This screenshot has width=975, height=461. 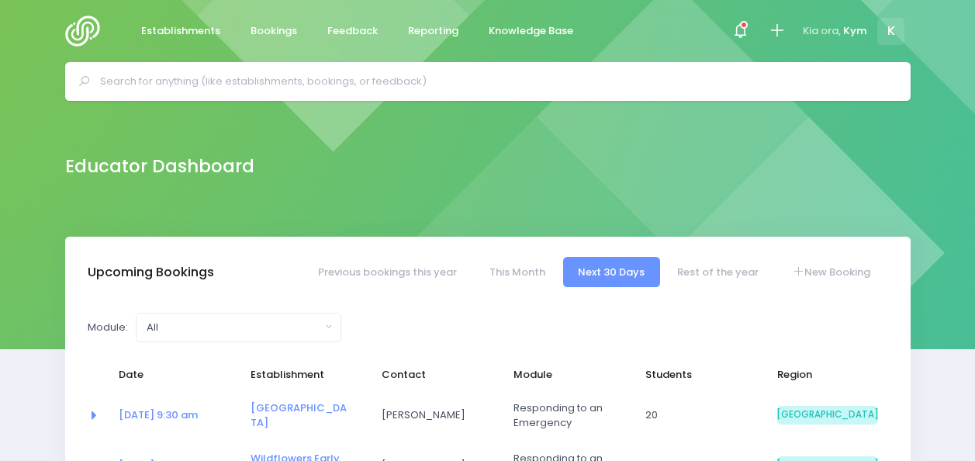 I want to click on a: This Month, so click(x=517, y=272).